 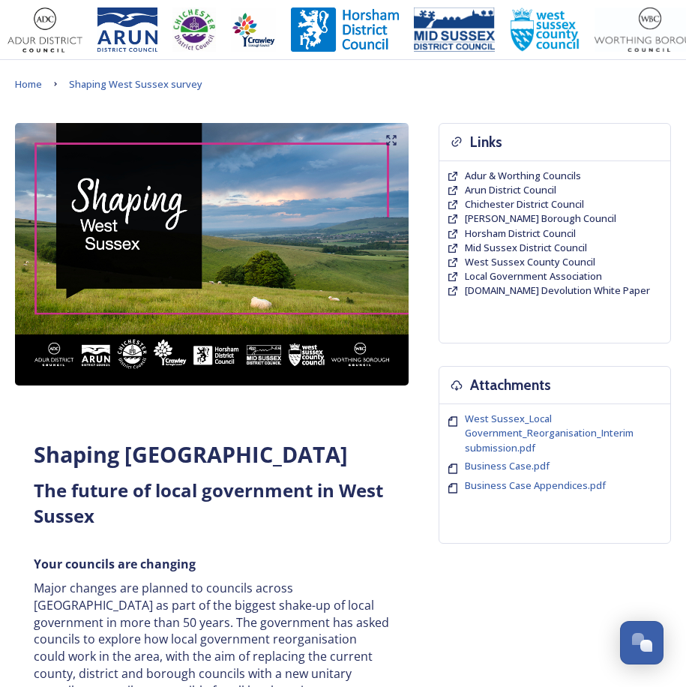 I want to click on h3: Attachments, so click(x=510, y=385).